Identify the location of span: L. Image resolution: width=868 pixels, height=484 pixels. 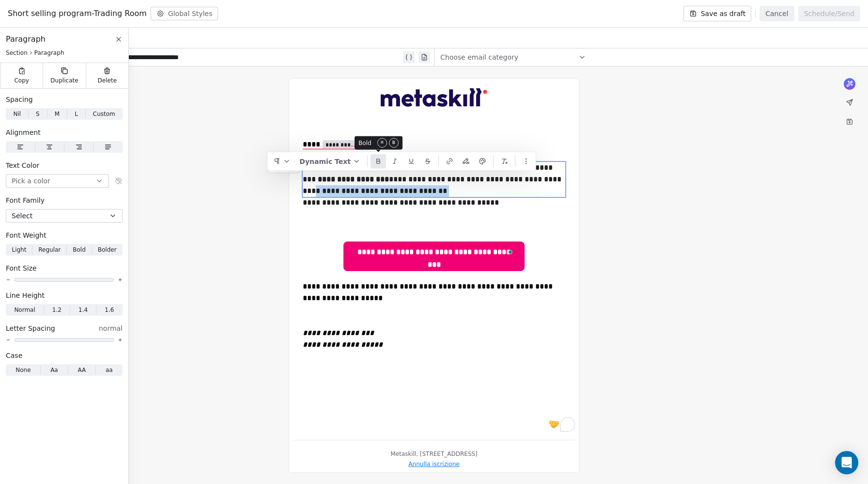
(76, 114).